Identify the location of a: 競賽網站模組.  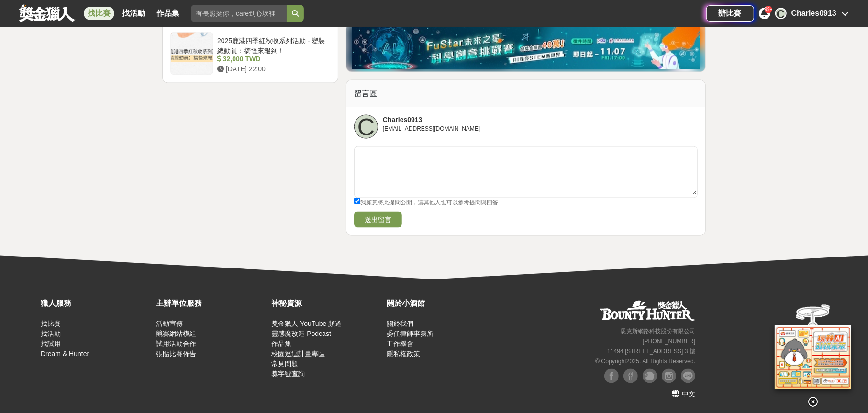
(176, 334).